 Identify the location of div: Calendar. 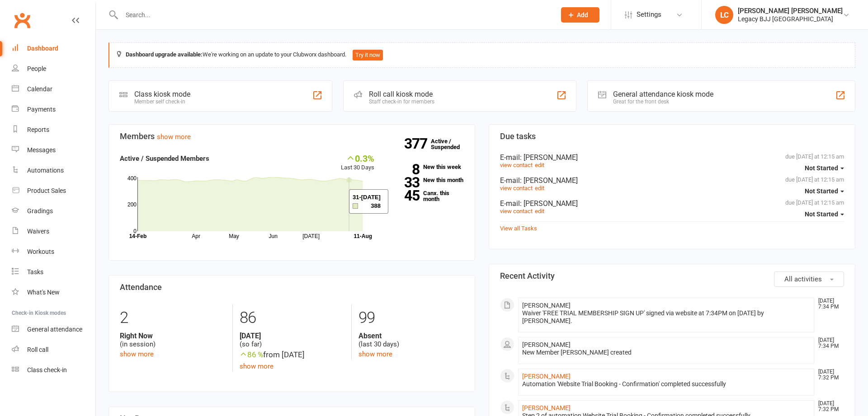
(40, 89).